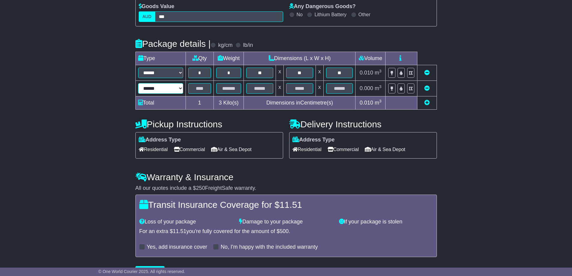  I want to click on h4: Package details |, so click(173, 44).